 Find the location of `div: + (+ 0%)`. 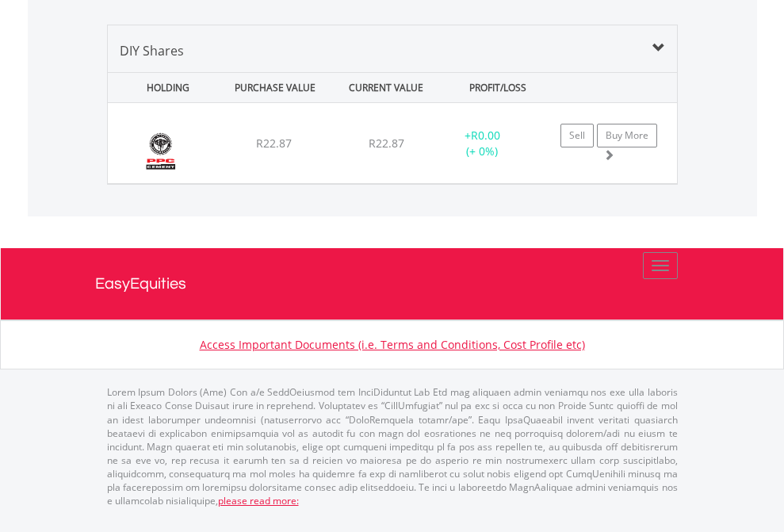

div: + (+ 0%) is located at coordinates (482, 144).